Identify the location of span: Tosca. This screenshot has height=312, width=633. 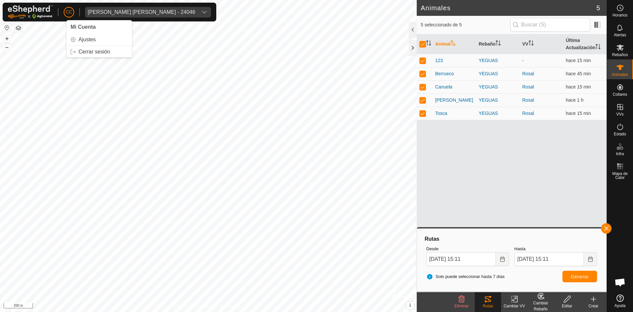
(441, 113).